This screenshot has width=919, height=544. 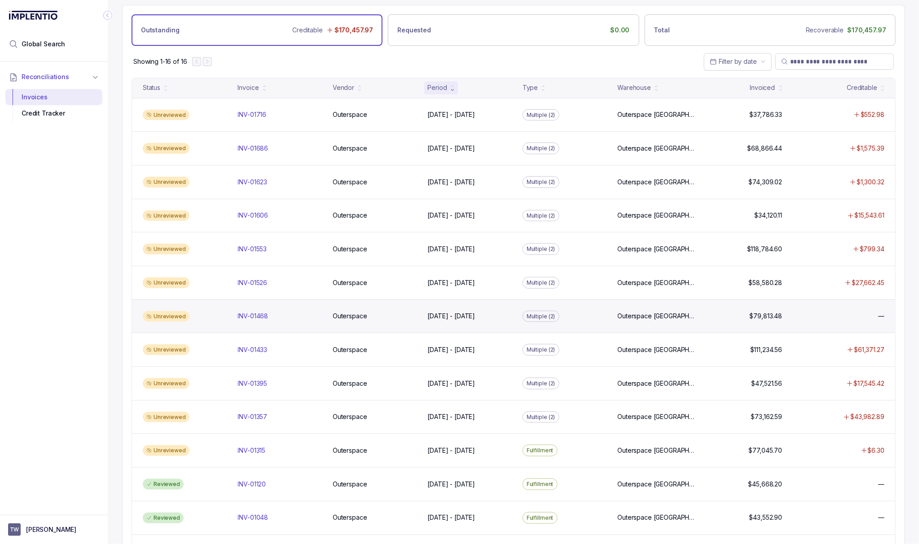 I want to click on p: $43,552.90, so click(x=766, y=517).